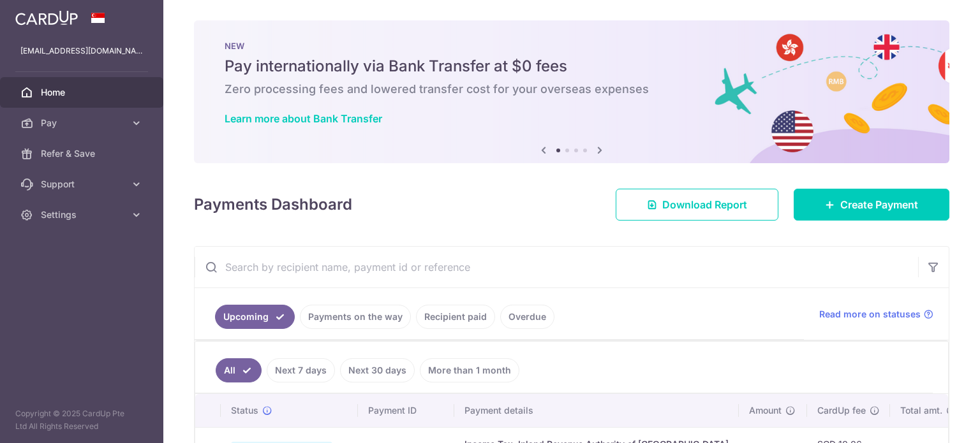  Describe the element at coordinates (527, 317) in the screenshot. I see `a: Overdue` at that location.